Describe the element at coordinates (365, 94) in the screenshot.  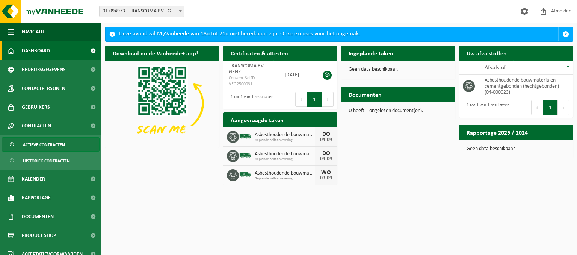
I see `h2: Documenten` at that location.